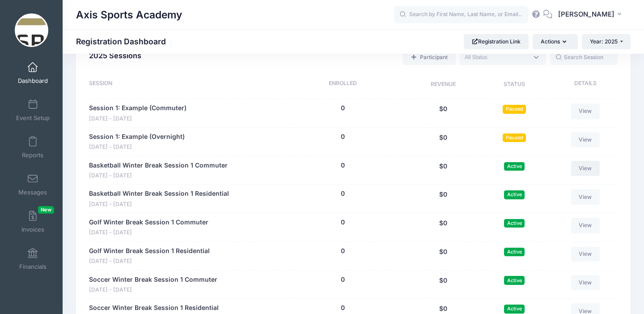 The height and width of the screenshot is (314, 644). What do you see at coordinates (138, 108) in the screenshot?
I see `a: Session 1: Example (Commuter)` at bounding box center [138, 108].